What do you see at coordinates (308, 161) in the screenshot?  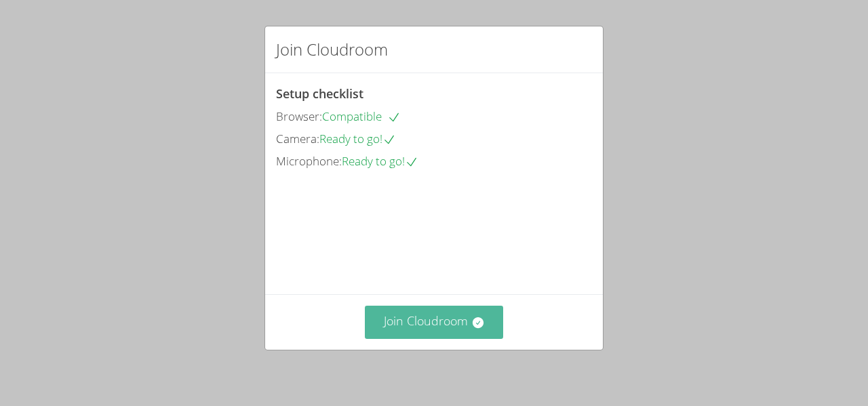 I see `span: Microphone:` at bounding box center [308, 161].